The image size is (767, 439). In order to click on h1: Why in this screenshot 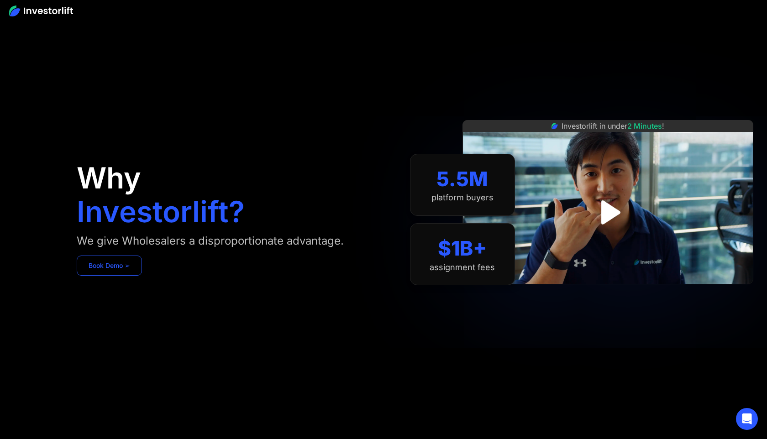, I will do `click(109, 178)`.